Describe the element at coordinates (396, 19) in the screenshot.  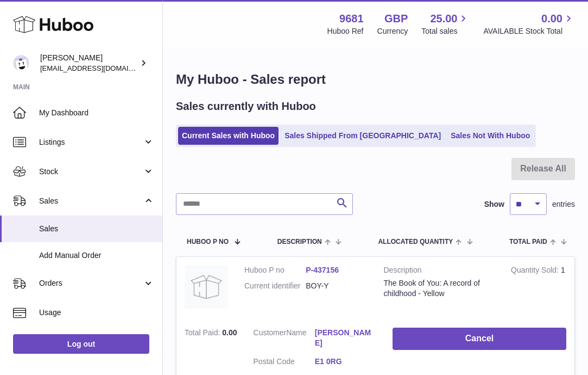
I see `strong: GBP` at that location.